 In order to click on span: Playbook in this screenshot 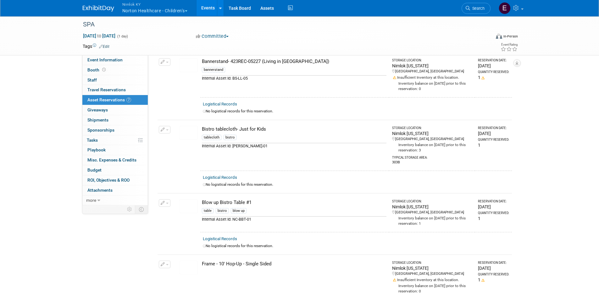, I will do `click(97, 150)`.